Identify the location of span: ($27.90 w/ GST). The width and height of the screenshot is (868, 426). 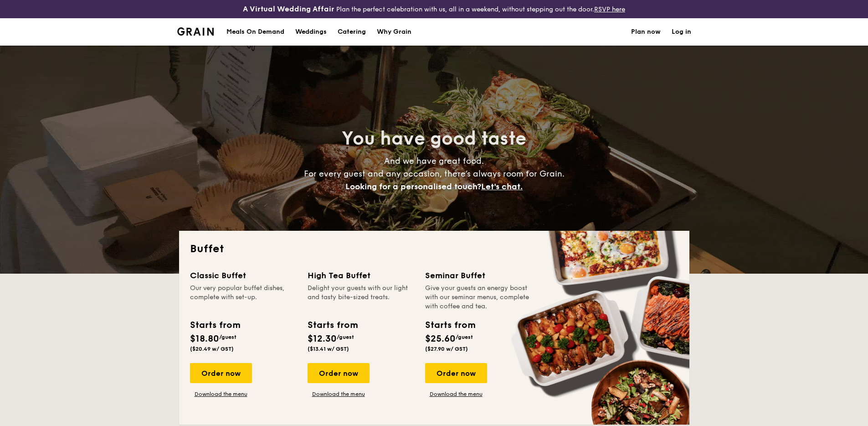
(447, 349).